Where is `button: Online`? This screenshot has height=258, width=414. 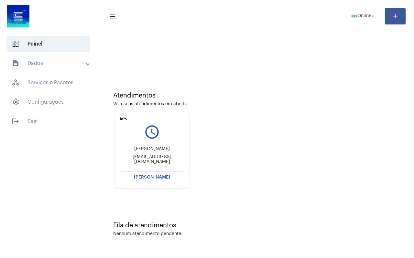 button: Online is located at coordinates (363, 16).